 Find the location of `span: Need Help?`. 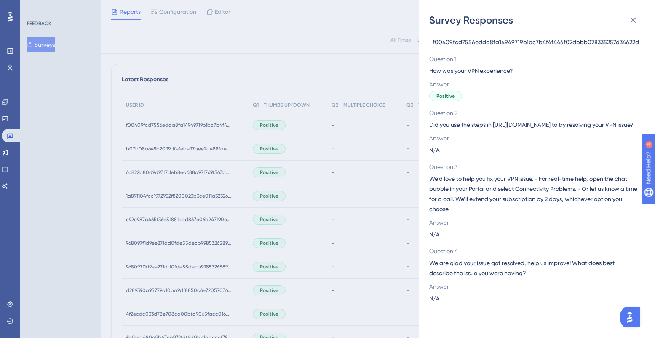

span: Need Help? is located at coordinates (36, 7).